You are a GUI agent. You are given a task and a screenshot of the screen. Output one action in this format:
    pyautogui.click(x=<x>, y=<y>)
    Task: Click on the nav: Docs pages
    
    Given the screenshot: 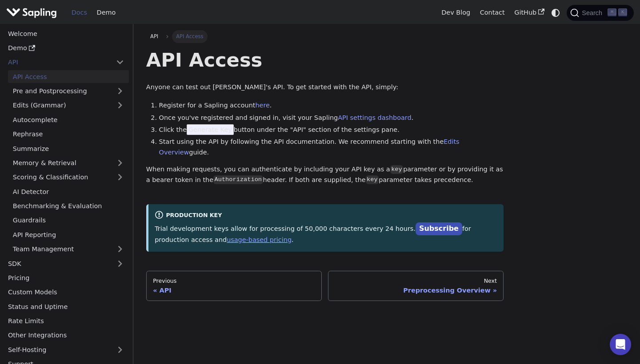 What is the action you would take?
    pyautogui.click(x=325, y=286)
    